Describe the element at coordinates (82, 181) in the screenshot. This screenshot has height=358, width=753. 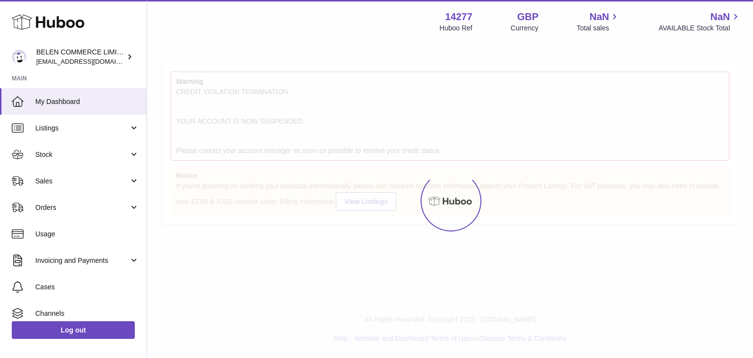
I see `span: Sales` at that location.